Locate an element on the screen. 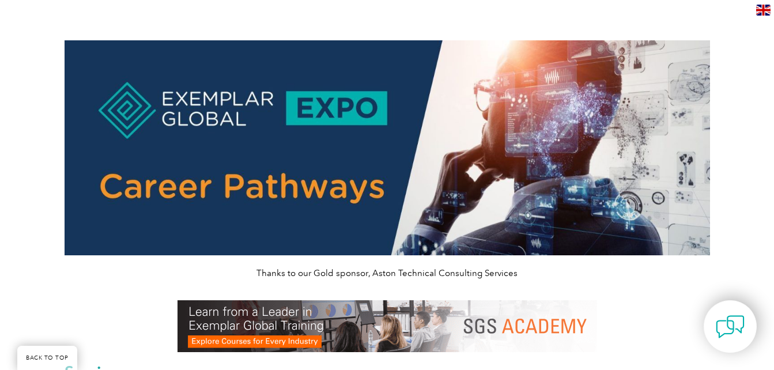  img: career pathways is located at coordinates (387, 148).